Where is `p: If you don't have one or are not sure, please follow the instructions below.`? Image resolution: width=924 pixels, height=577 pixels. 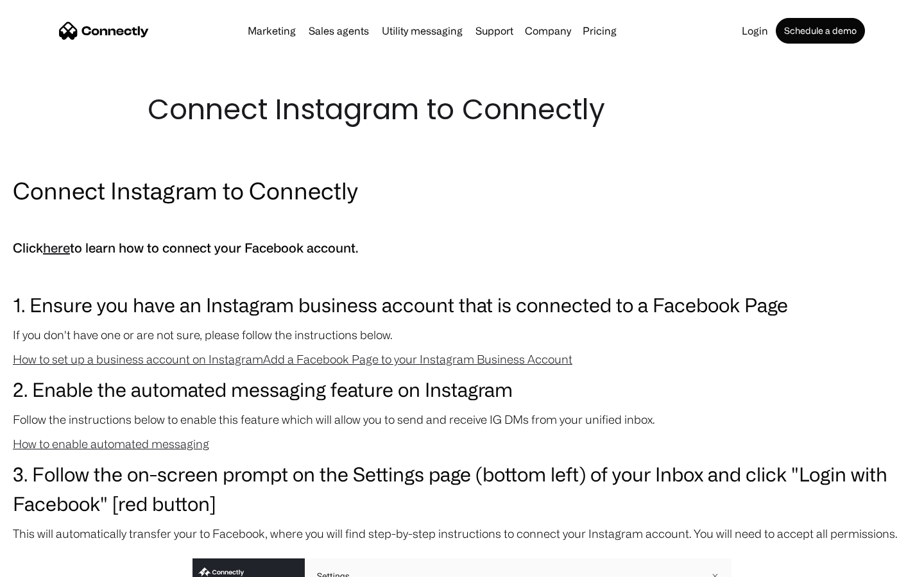 p: If you don't have one or are not sure, please follow the instructions below. is located at coordinates (462, 335).